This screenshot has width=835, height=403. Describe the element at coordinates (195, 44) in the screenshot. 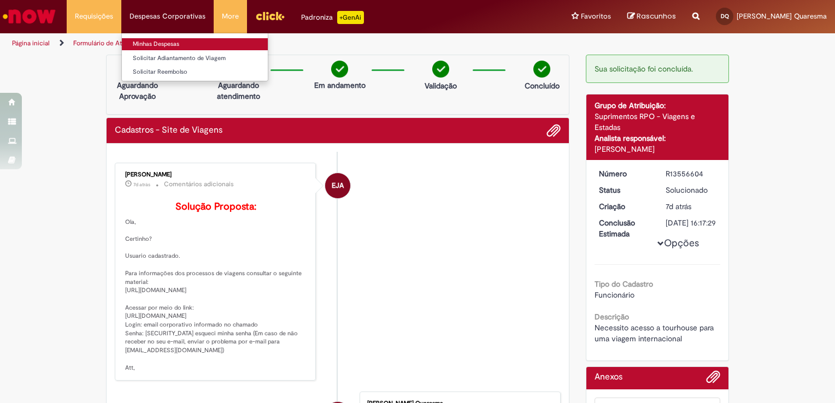

I see `a: Minhas Despesas` at that location.